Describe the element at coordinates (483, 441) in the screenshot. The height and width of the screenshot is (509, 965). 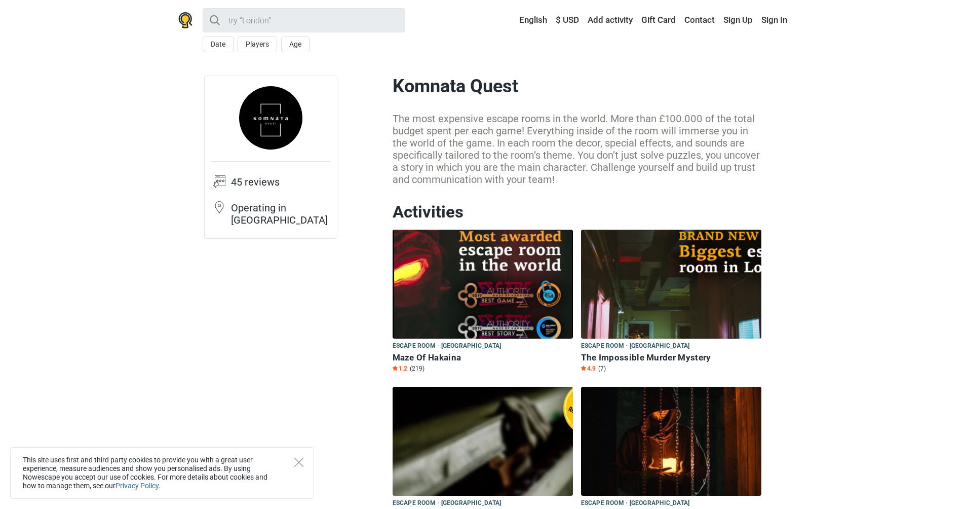
I see `img: Sherlocked` at that location.